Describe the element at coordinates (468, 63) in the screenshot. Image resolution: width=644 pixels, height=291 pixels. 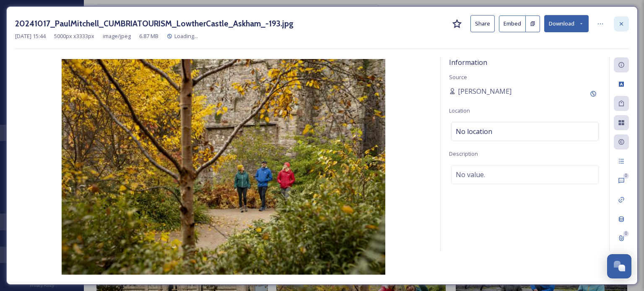
I see `span: Information` at that location.